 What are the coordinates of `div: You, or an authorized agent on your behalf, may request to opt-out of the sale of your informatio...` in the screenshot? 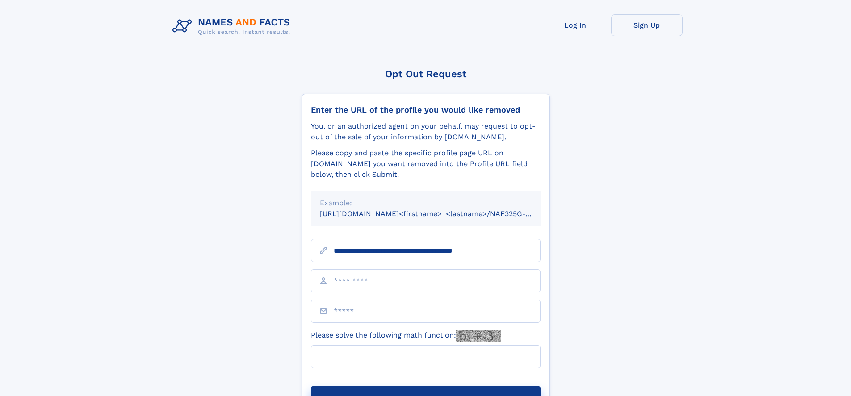 It's located at (426, 132).